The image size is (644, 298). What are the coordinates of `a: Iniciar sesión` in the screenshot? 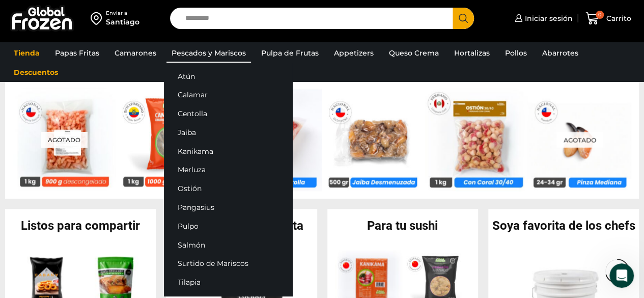 It's located at (542, 19).